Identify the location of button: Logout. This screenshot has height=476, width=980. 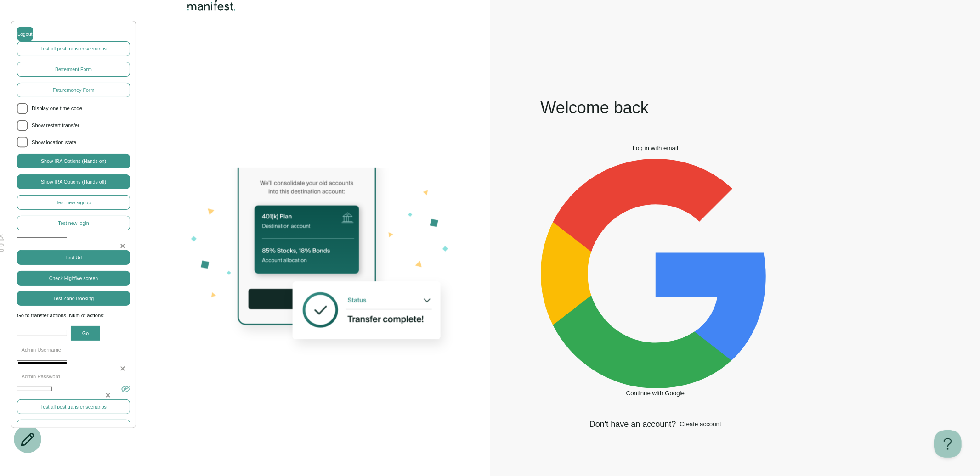
(24, 34).